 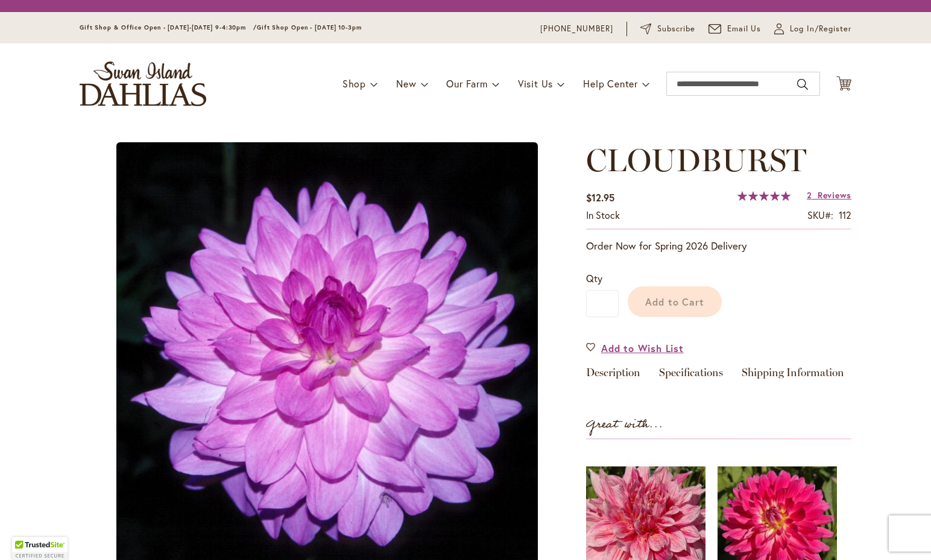 I want to click on div: Availability, so click(x=603, y=215).